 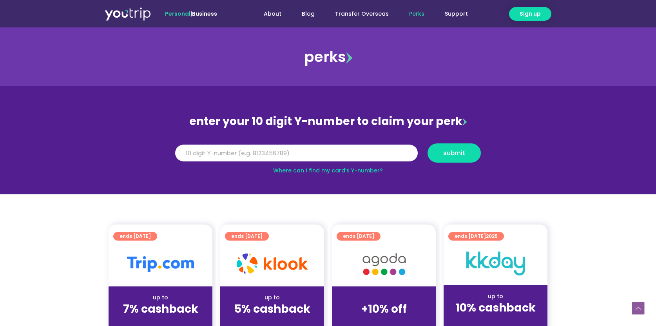 I want to click on form: Y Number, so click(x=328, y=156).